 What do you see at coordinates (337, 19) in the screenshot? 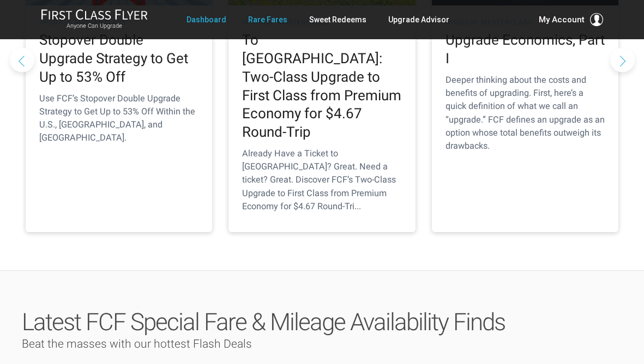
I see `a: Sweet Redeems` at bounding box center [337, 19].